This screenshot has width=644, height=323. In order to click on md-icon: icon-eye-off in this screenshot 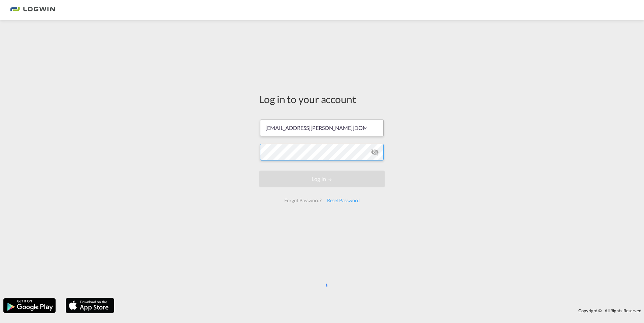, I will do `click(375, 152)`.